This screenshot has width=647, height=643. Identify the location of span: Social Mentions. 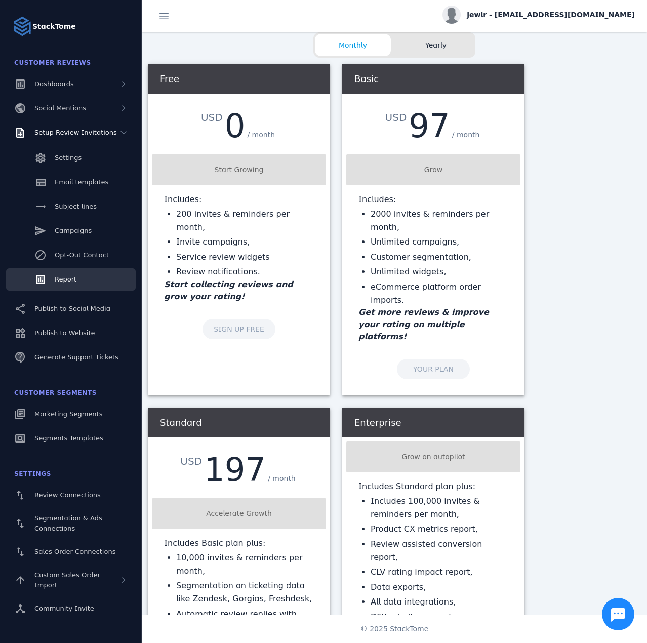
(60, 108).